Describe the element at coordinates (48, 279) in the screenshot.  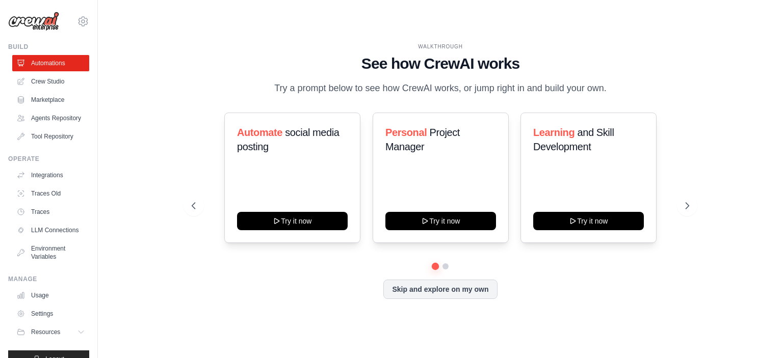
I see `div: Manage` at that location.